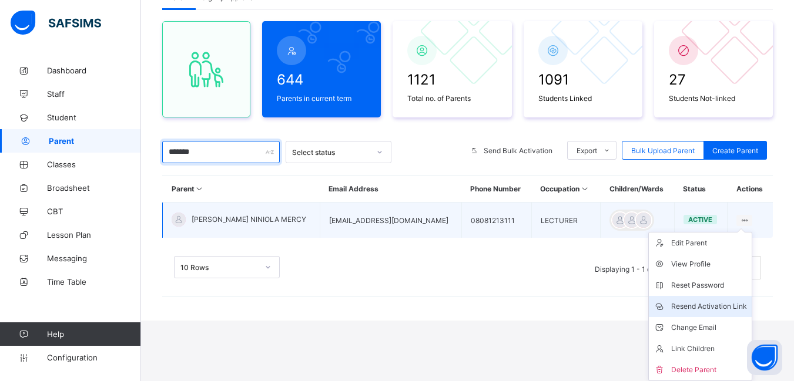 This screenshot has width=794, height=381. I want to click on div: Delete Parent, so click(708, 370).